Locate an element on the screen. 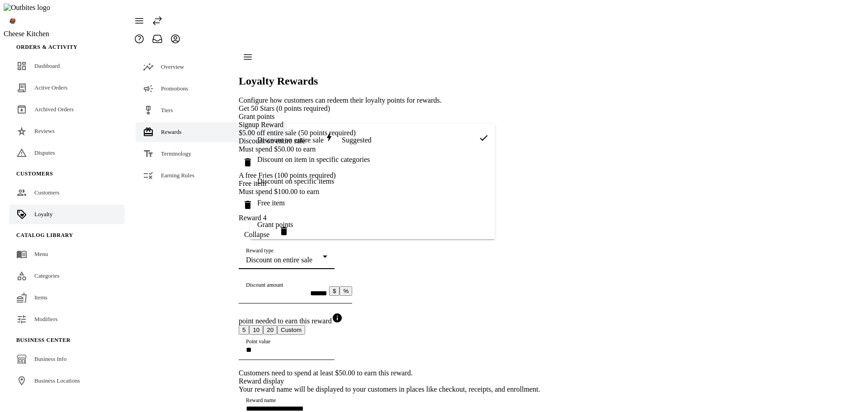 The image size is (868, 412). span: Suggested is located at coordinates (357, 140).